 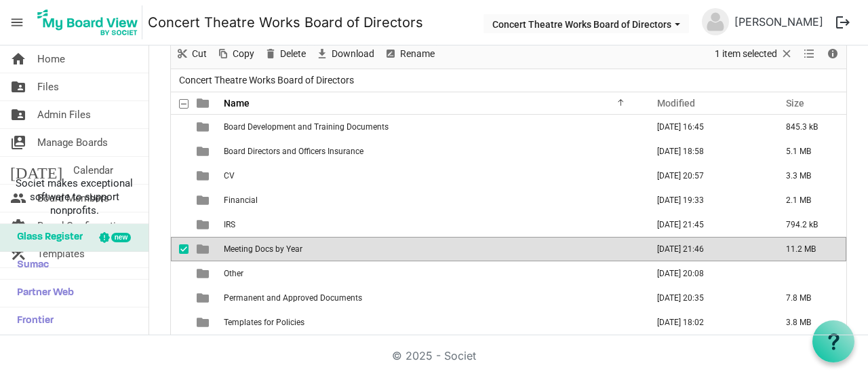 What do you see at coordinates (345, 55) in the screenshot?
I see `div: Download` at bounding box center [345, 55].